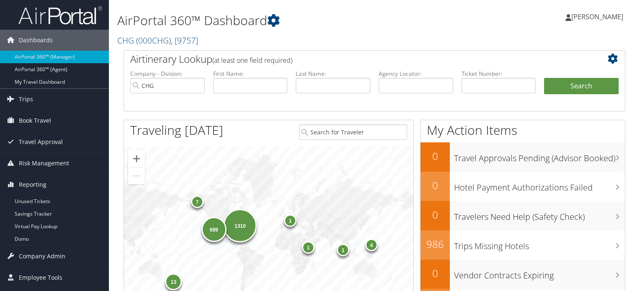  What do you see at coordinates (44, 163) in the screenshot?
I see `span: Risk Management` at bounding box center [44, 163].